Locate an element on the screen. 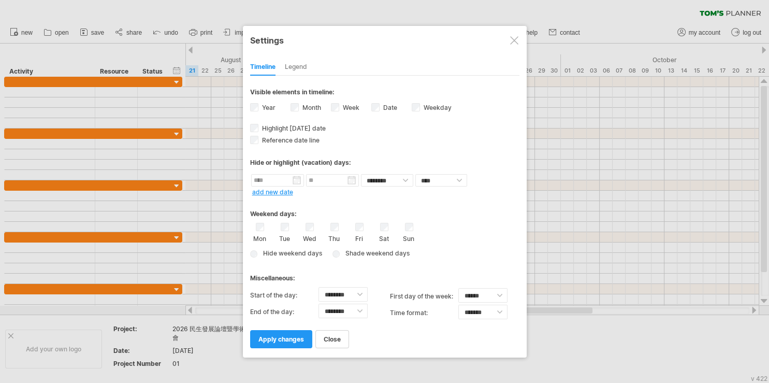  label: Sun is located at coordinates (408, 237).